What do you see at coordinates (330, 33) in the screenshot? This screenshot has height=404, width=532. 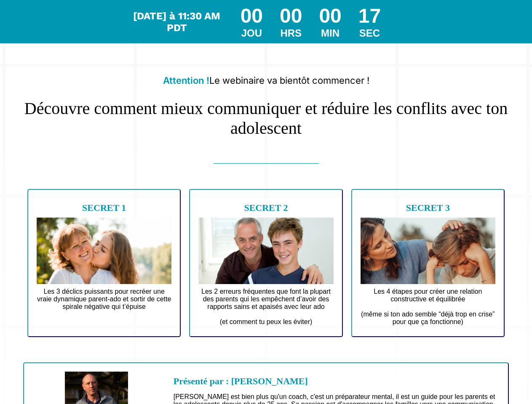 I see `div: MIN` at bounding box center [330, 33].